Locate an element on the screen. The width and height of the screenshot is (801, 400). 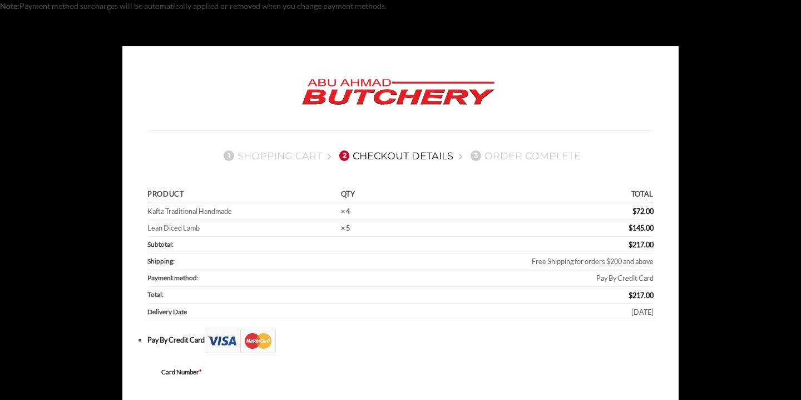
strong: × 5 is located at coordinates (346, 228).